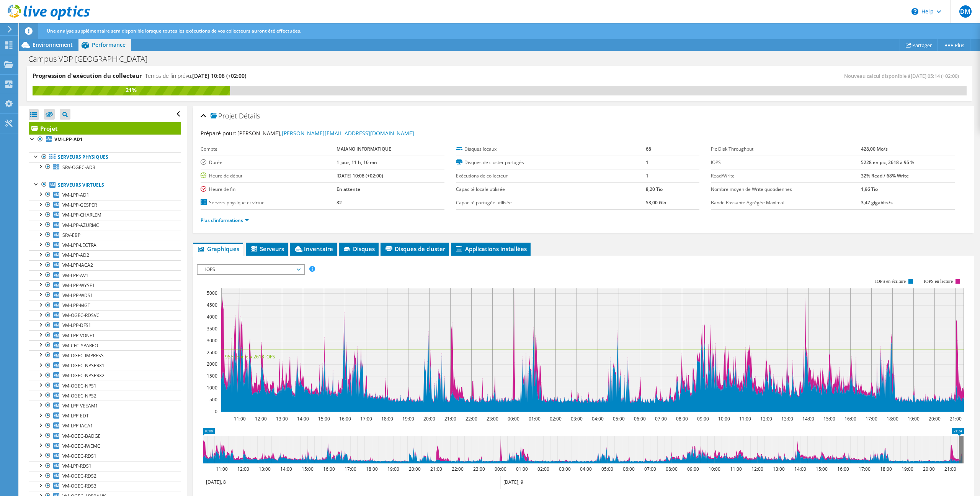 The width and height of the screenshot is (980, 496). I want to click on label: Durée, so click(269, 163).